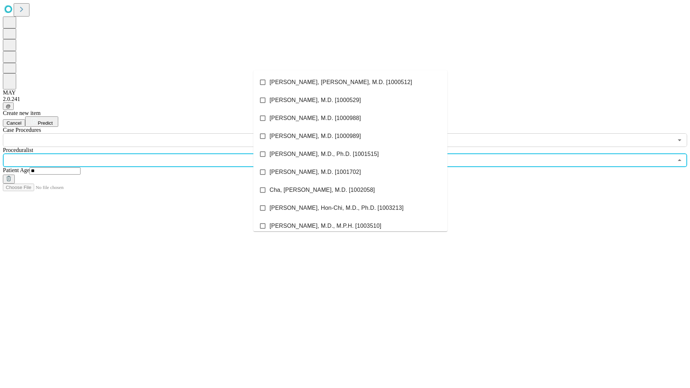 This screenshot has height=388, width=690. Describe the element at coordinates (22, 113) in the screenshot. I see `span: Create new item` at that location.